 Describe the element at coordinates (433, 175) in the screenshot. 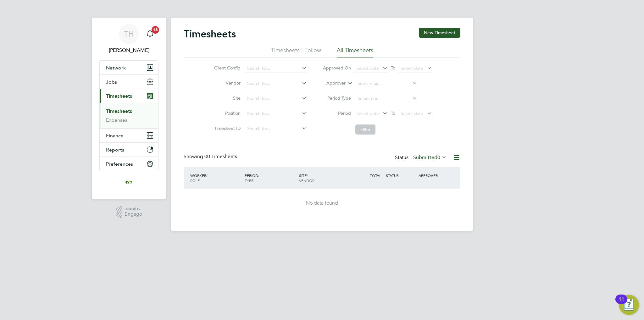

I see `div: APPROVER` at that location.